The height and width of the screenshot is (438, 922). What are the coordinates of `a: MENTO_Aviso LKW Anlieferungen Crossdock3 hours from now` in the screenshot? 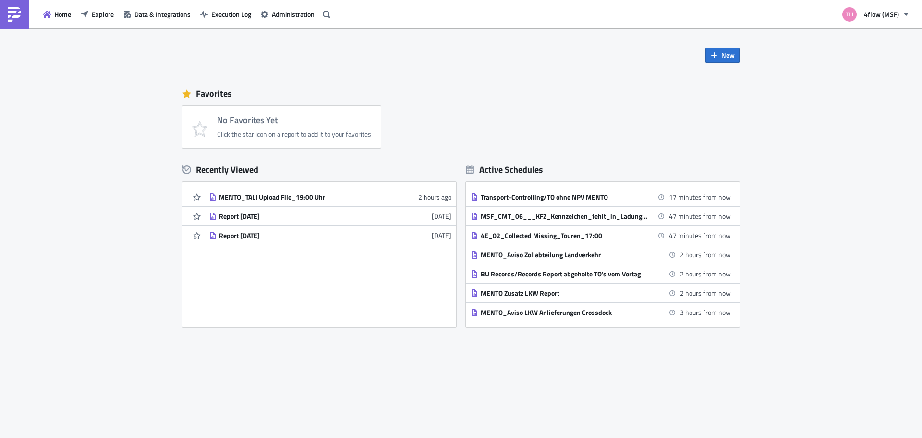 It's located at (601, 312).